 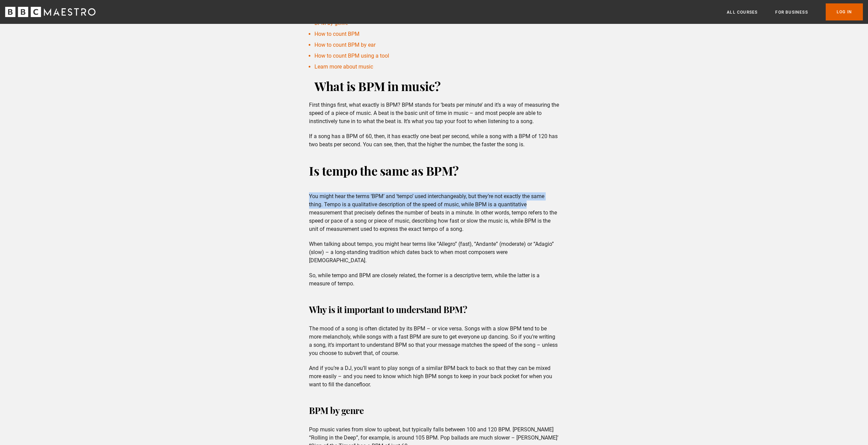 What do you see at coordinates (434, 376) in the screenshot?
I see `p: And if you’re a DJ, you’ll want to play songs of a similar BPM back to back so that they can be m...` at bounding box center [434, 376].